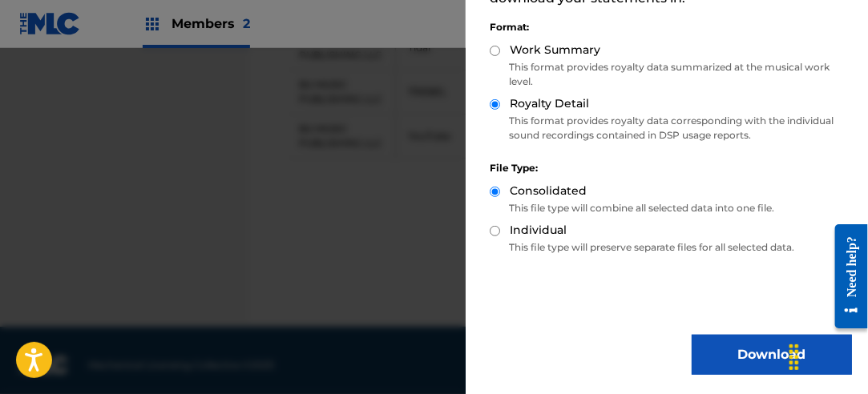 The width and height of the screenshot is (868, 394). What do you see at coordinates (28, 54) in the screenshot?
I see `div: Need help?` at bounding box center [28, 54].